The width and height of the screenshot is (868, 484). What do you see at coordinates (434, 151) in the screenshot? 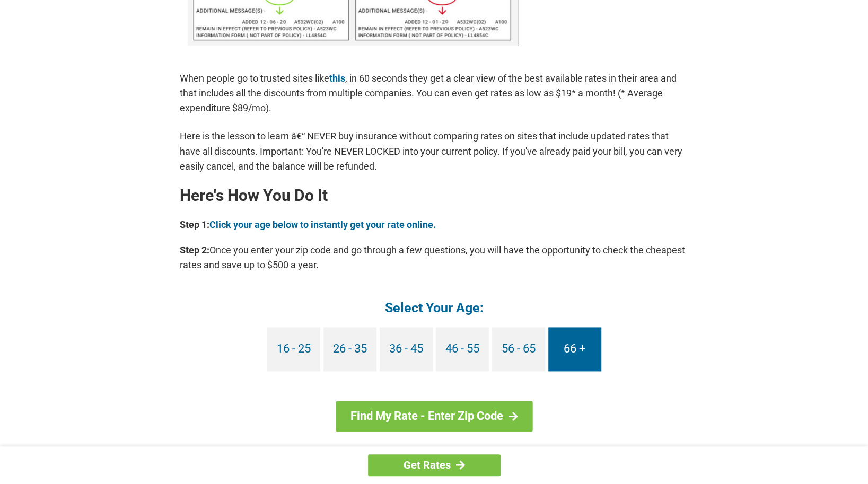
I see `p: Here is the lesson to learn â€“ NEVER buy insurance without comparing rates on sites that include...` at bounding box center [434, 151].